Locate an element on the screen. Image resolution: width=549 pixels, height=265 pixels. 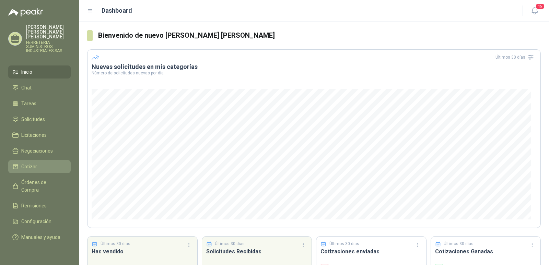
span: Órdenes de Compra is located at coordinates (43, 186).